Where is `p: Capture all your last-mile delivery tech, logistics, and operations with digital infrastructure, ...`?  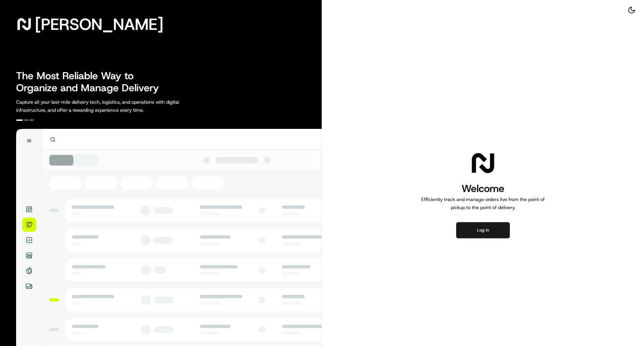
p: Capture all your last-mile delivery tech, logistics, and operations with digital infrastructure, ... is located at coordinates (113, 106).